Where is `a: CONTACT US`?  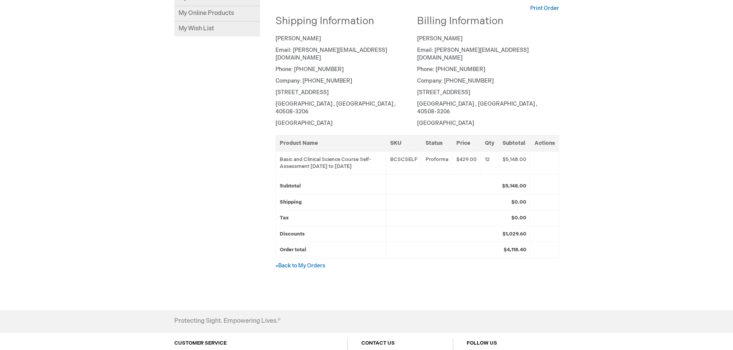
a: CONTACT US is located at coordinates (378, 343).